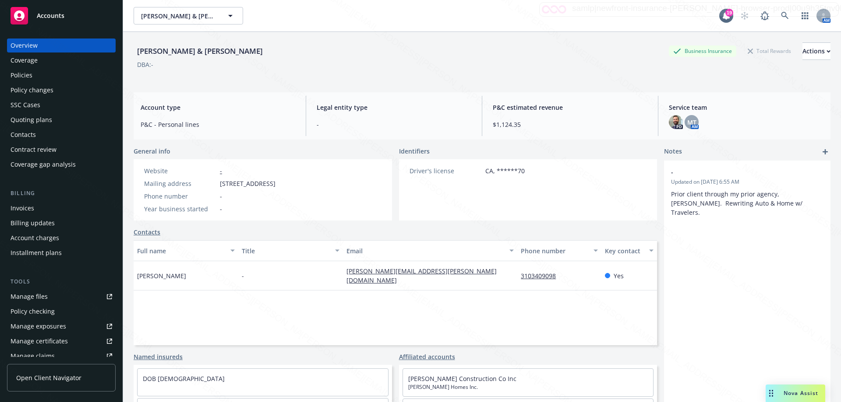 The width and height of the screenshot is (841, 402). Describe the element at coordinates (32, 90) in the screenshot. I see `div: Policy changes` at that location.